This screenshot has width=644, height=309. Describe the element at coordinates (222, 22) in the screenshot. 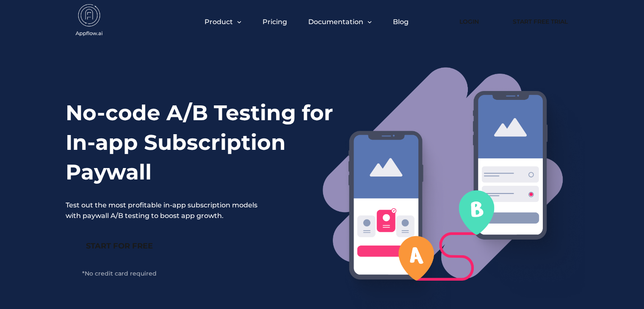

I see `button: Product` at that location.